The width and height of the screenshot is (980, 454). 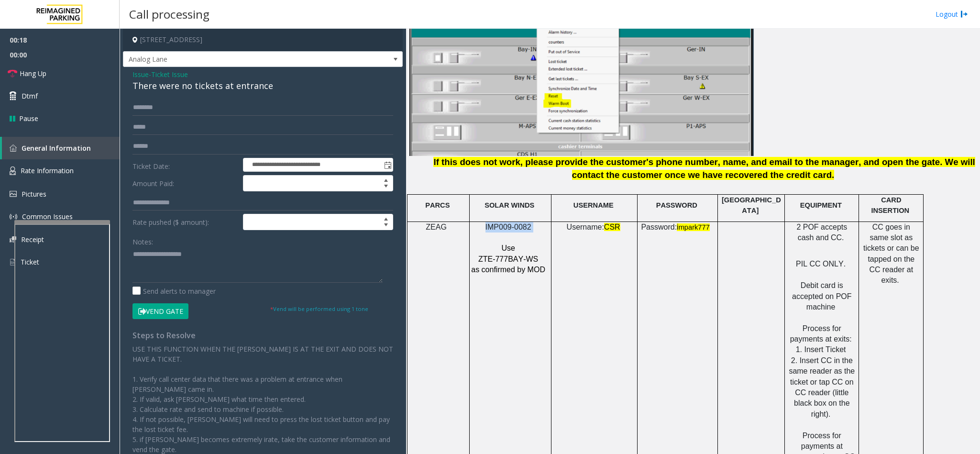 What do you see at coordinates (29, 118) in the screenshot?
I see `span: Pause` at bounding box center [29, 118].